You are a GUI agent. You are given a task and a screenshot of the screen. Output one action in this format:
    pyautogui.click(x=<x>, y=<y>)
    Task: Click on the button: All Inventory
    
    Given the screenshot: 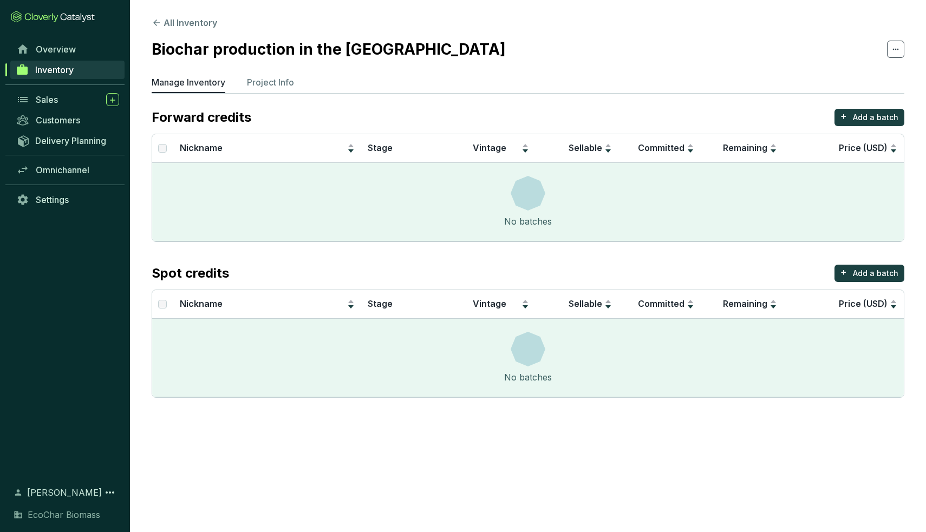 What is the action you would take?
    pyautogui.click(x=184, y=23)
    